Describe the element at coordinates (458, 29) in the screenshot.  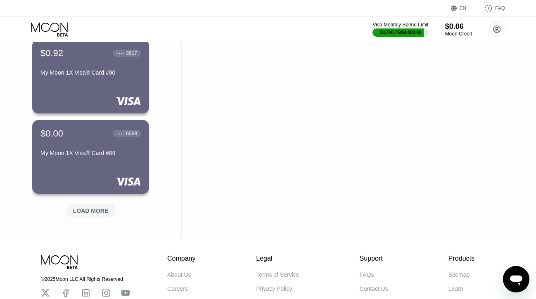
I see `div: $0.06Moon Credit` at that location.